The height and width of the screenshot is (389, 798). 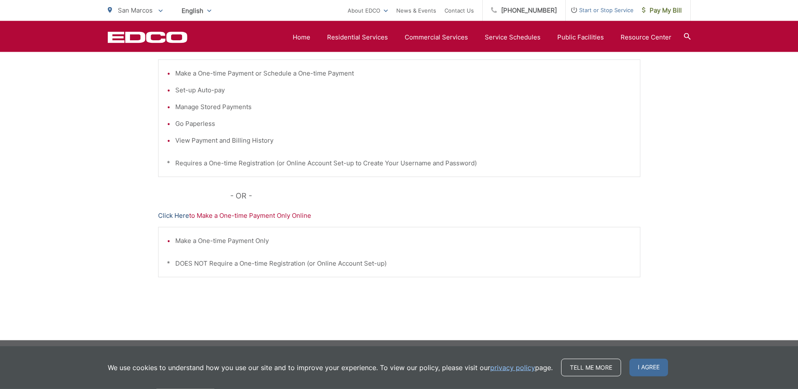 What do you see at coordinates (148, 37) in the screenshot?
I see `a: EDCD logo. Return to the homepage.` at bounding box center [148, 37].